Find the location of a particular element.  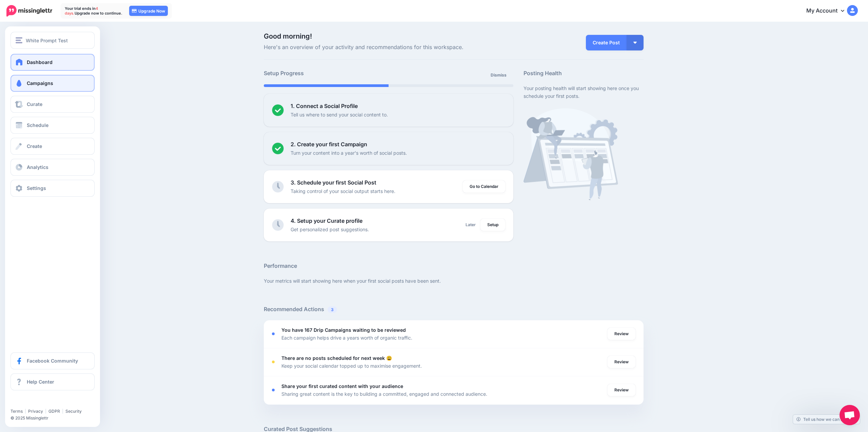

p: Get personalized post suggestions. is located at coordinates (330, 230).